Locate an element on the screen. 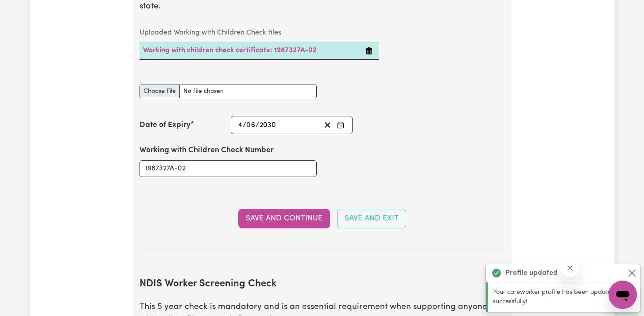 The image size is (644, 316). a: Working with children check certificate: 1987327A-02 is located at coordinates (230, 51).